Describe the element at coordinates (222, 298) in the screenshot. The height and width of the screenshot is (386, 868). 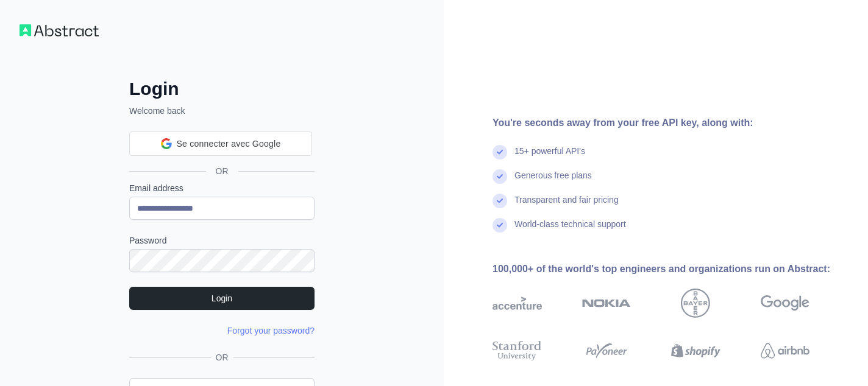
I see `button: Login` at that location.